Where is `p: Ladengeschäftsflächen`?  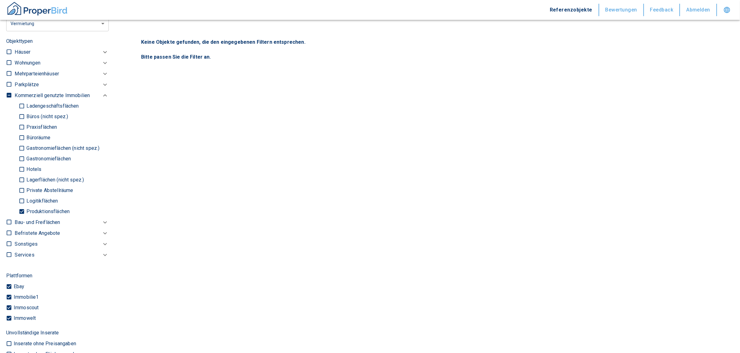
p: Ladengeschäftsflächen is located at coordinates (52, 106).